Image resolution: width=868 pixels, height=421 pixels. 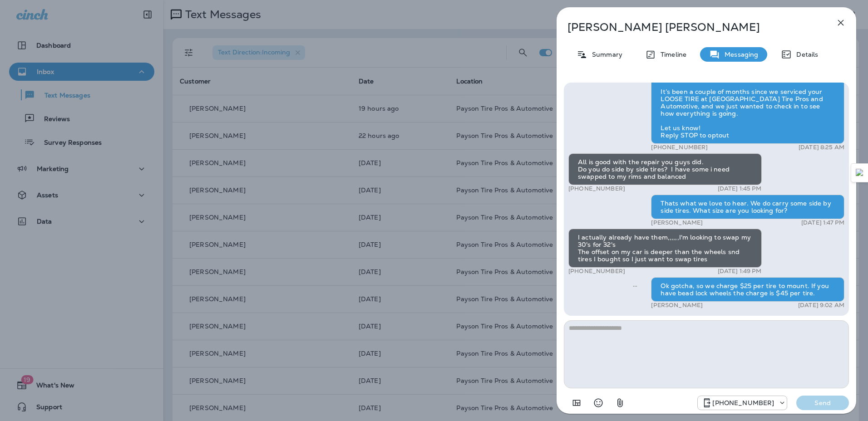 I want to click on p: Timeline, so click(x=671, y=54).